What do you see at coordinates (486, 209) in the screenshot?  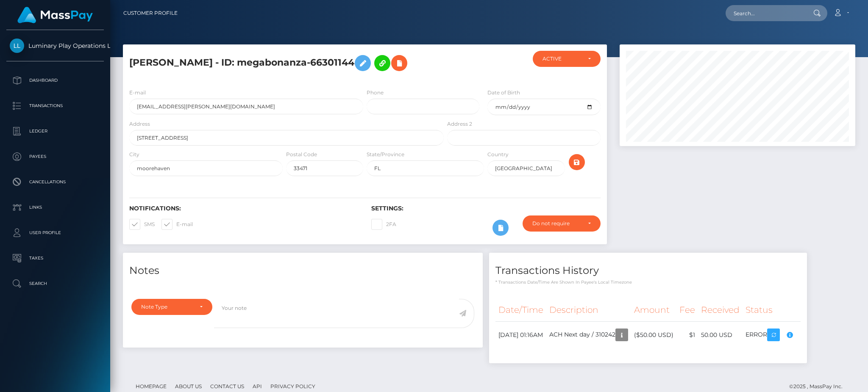 I see `h6: Settings:` at bounding box center [486, 209].